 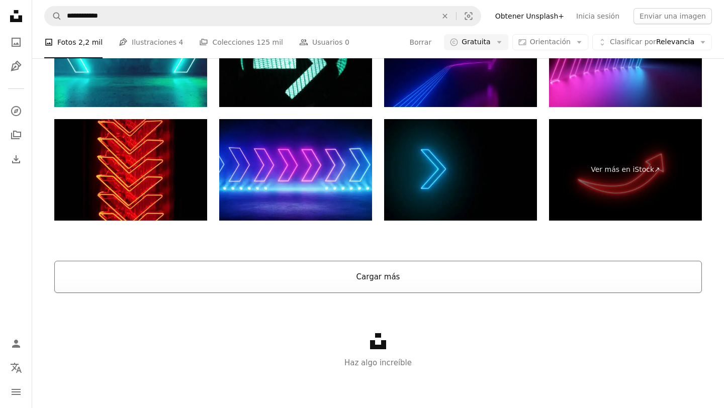 I want to click on button: Orientación, so click(x=550, y=42).